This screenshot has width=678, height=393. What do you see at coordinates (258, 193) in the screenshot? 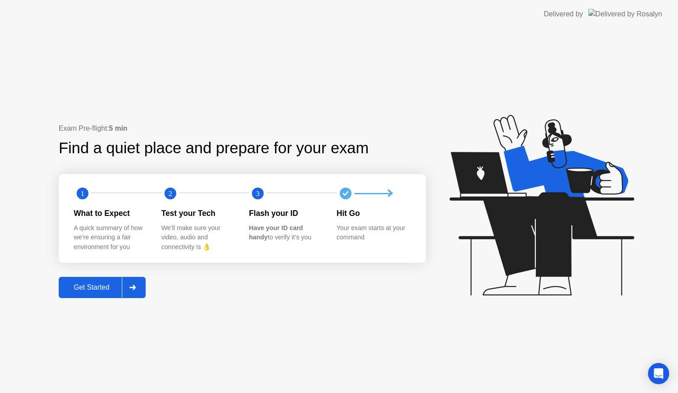
I see `text: 3` at bounding box center [258, 193].